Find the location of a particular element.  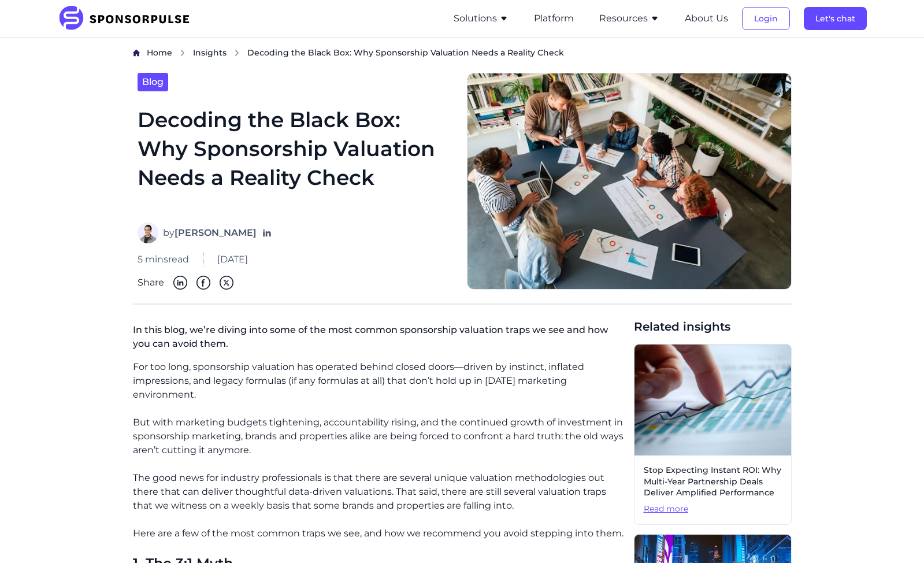

span: Home is located at coordinates (160, 53).